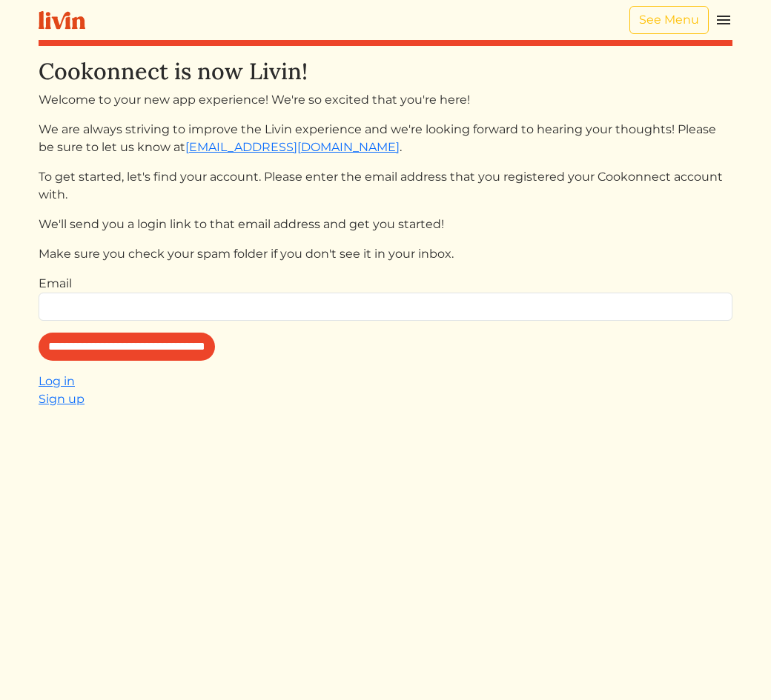 The height and width of the screenshot is (700, 771). I want to click on label: Email, so click(55, 284).